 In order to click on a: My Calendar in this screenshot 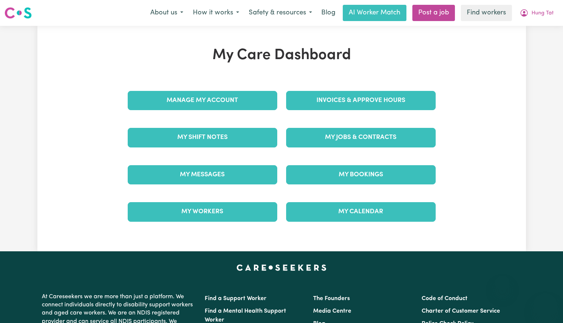, I will do `click(361, 212)`.